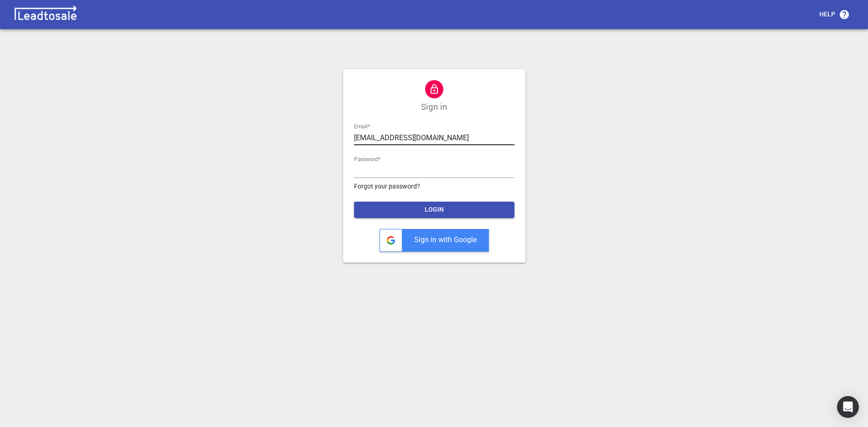 The image size is (868, 427). What do you see at coordinates (434, 186) in the screenshot?
I see `a: Forgot your password?` at bounding box center [434, 186].